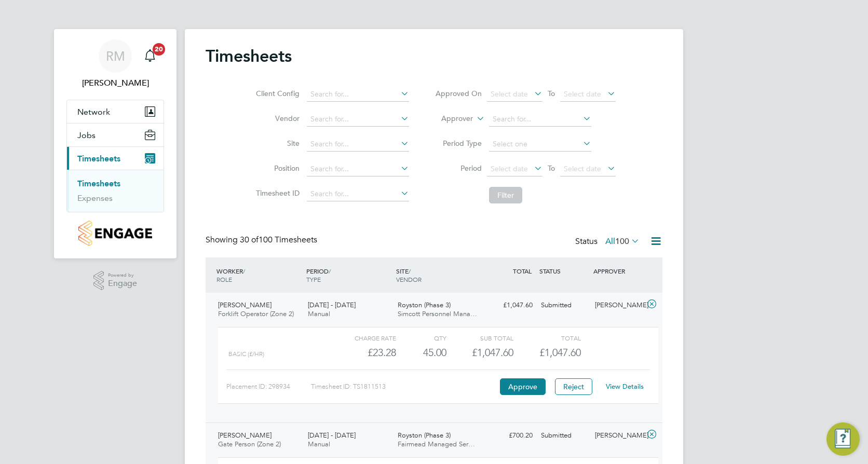 The width and height of the screenshot is (868, 464). I want to click on button: Filter, so click(506, 195).